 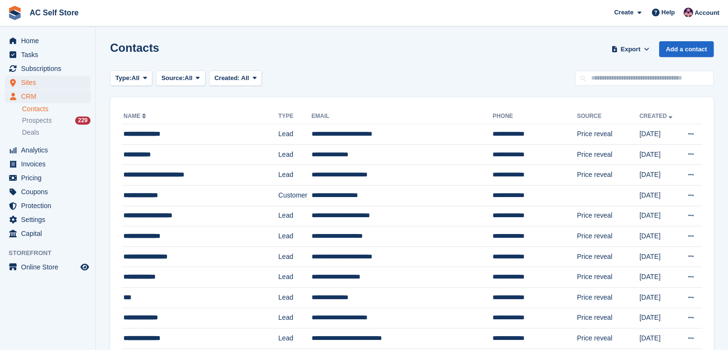 What do you see at coordinates (135, 116) in the screenshot?
I see `a: Name` at bounding box center [135, 116].